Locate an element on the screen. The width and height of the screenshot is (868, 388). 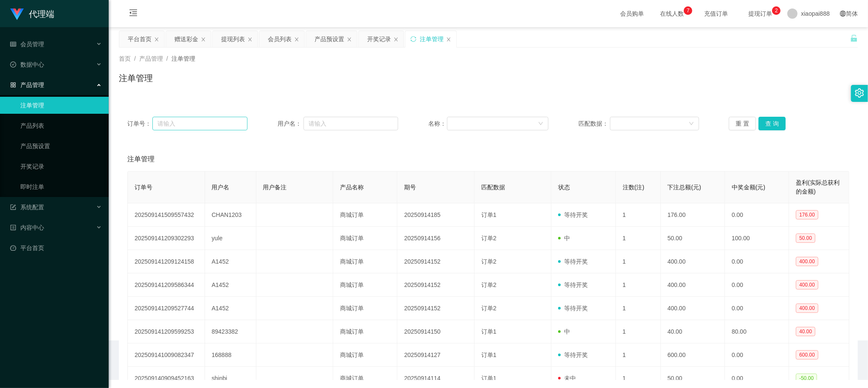
td: CHAN1203 is located at coordinates (230, 215).